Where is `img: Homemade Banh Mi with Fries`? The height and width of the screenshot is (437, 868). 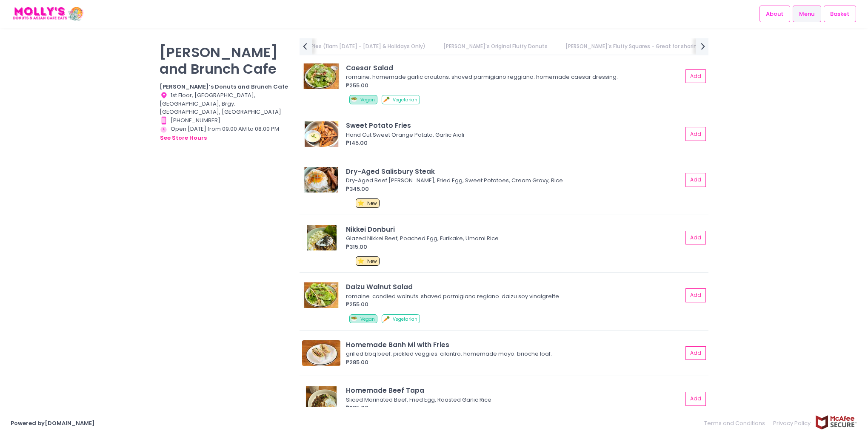
img: Homemade Banh Mi with Fries is located at coordinates (322, 353).